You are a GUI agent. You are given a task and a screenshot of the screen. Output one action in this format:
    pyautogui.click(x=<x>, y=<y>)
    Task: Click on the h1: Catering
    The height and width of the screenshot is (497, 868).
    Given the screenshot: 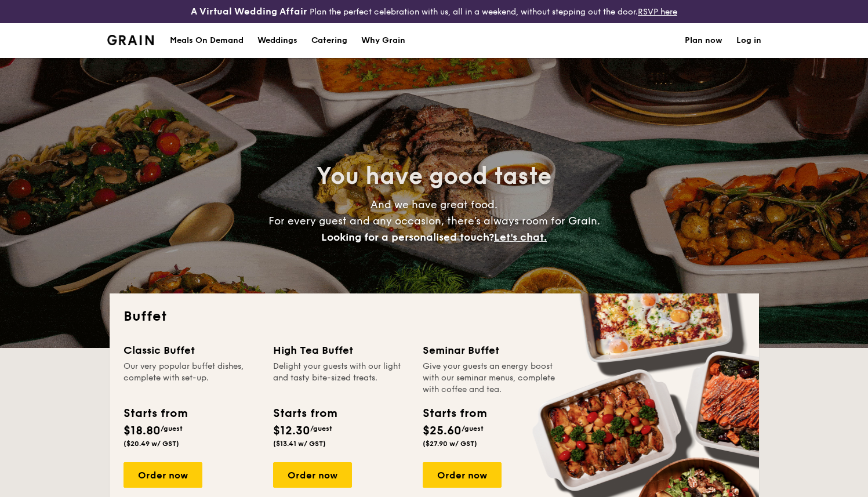 What is the action you would take?
    pyautogui.click(x=329, y=41)
    